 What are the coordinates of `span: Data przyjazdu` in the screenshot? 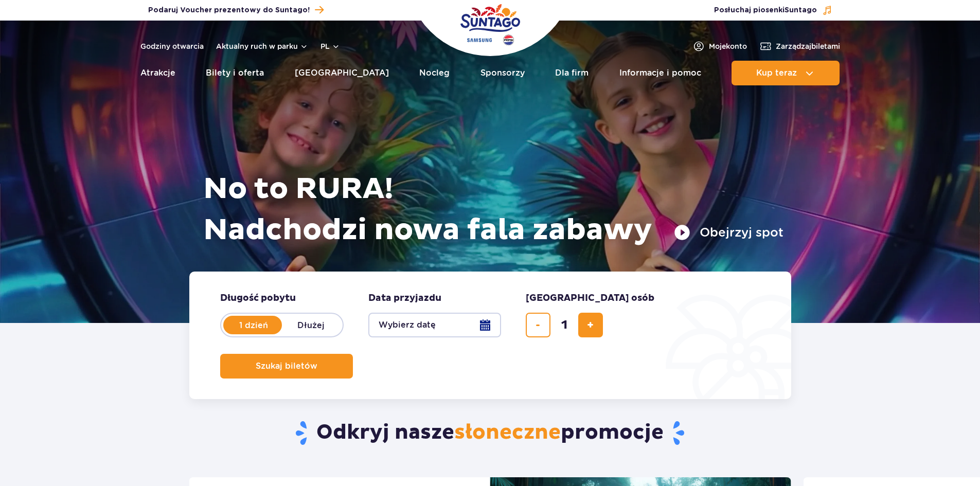 It's located at (405, 298).